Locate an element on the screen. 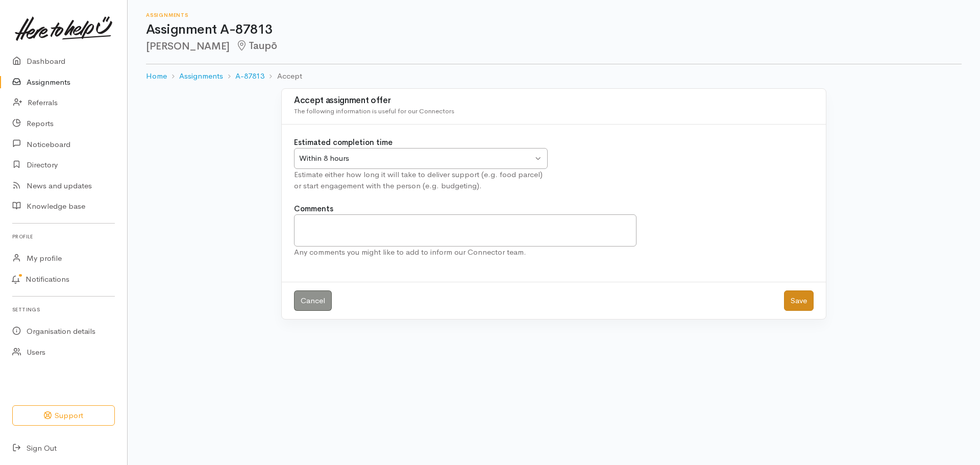 Image resolution: width=980 pixels, height=465 pixels. label: Comments is located at coordinates (313, 209).